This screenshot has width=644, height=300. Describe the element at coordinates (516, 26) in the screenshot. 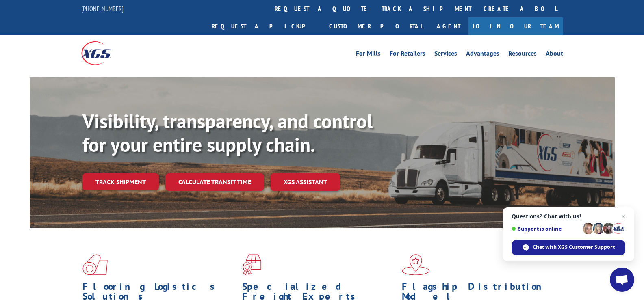

I see `a: Join Our Team` at that location.